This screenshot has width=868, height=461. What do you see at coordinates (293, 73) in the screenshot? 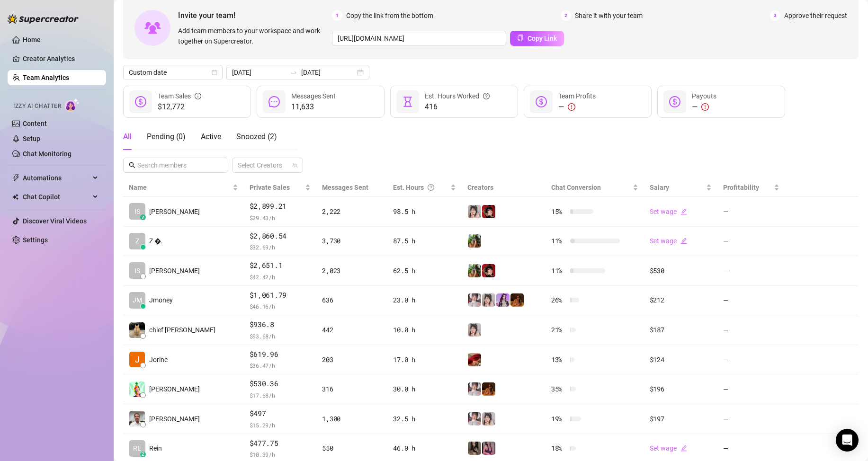
I see `span: swap-right` at bounding box center [293, 73].